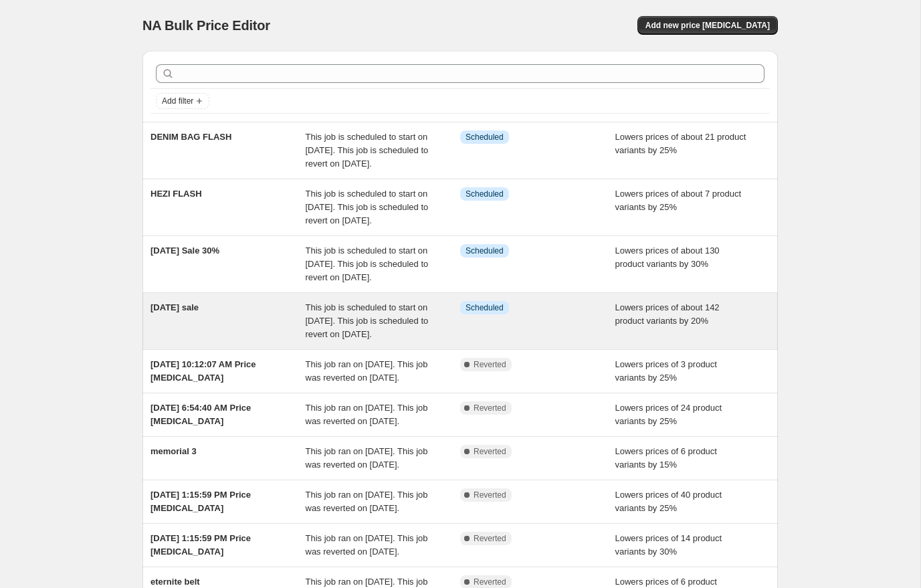  Describe the element at coordinates (177, 101) in the screenshot. I see `span: Add filter` at that location.